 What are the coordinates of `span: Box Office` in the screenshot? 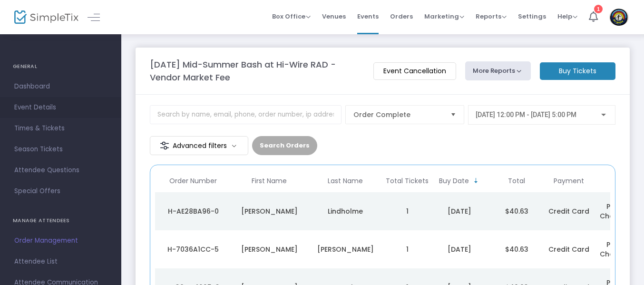 It's located at (291, 16).